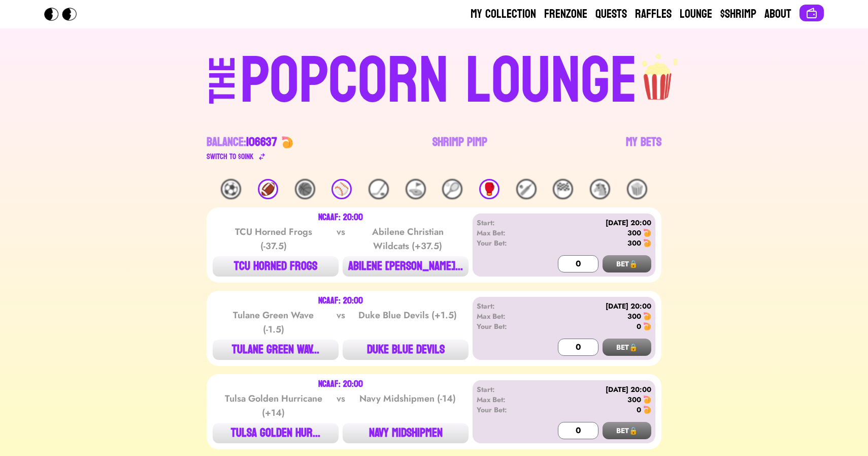  Describe the element at coordinates (407, 239) in the screenshot. I see `div: Abilene Christian Wildcats (+37.5)` at that location.